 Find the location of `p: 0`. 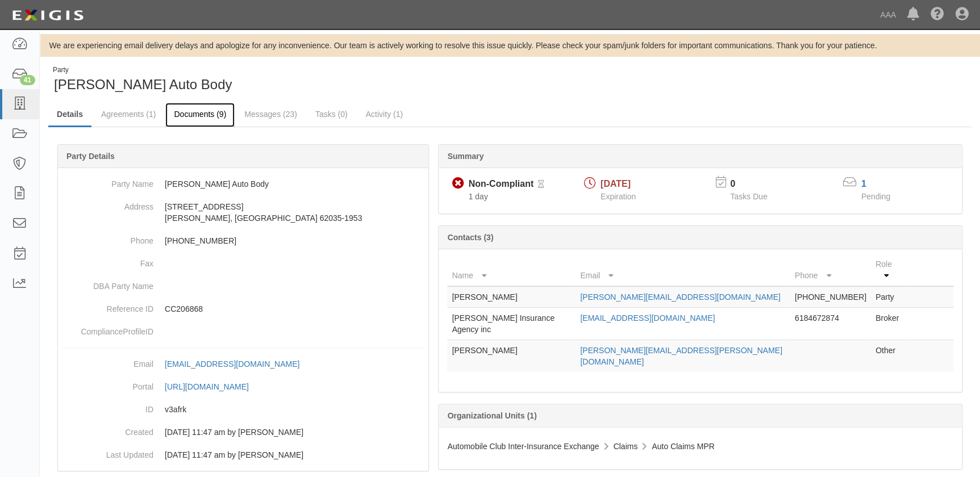

p: 0 is located at coordinates (755, 184).